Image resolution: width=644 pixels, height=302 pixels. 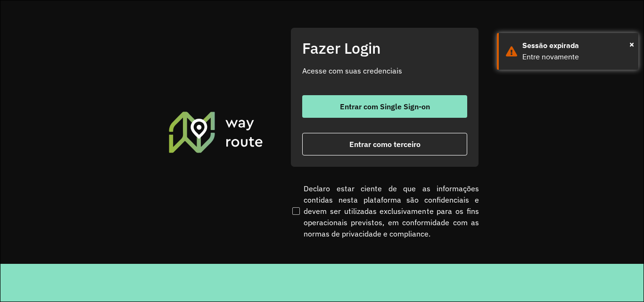 I want to click on button: Close, so click(x=632, y=44).